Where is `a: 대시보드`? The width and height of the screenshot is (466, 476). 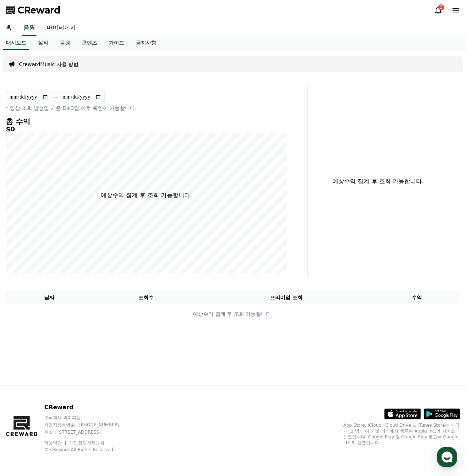
a: 대시보드 is located at coordinates (16, 43).